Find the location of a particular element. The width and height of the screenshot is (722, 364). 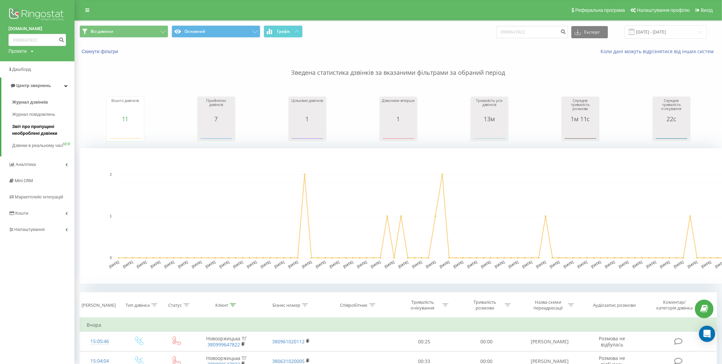

text: 1 is located at coordinates (111, 216).